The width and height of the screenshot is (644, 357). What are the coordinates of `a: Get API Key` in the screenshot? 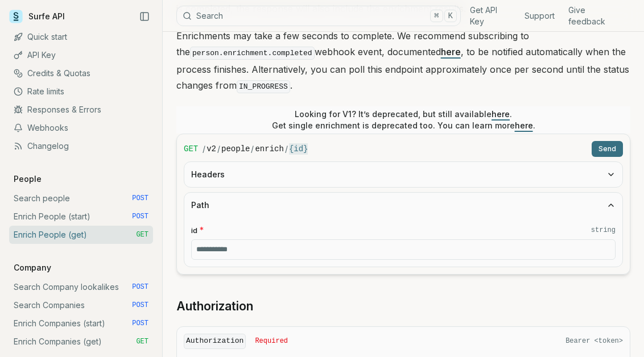 It's located at (490, 16).